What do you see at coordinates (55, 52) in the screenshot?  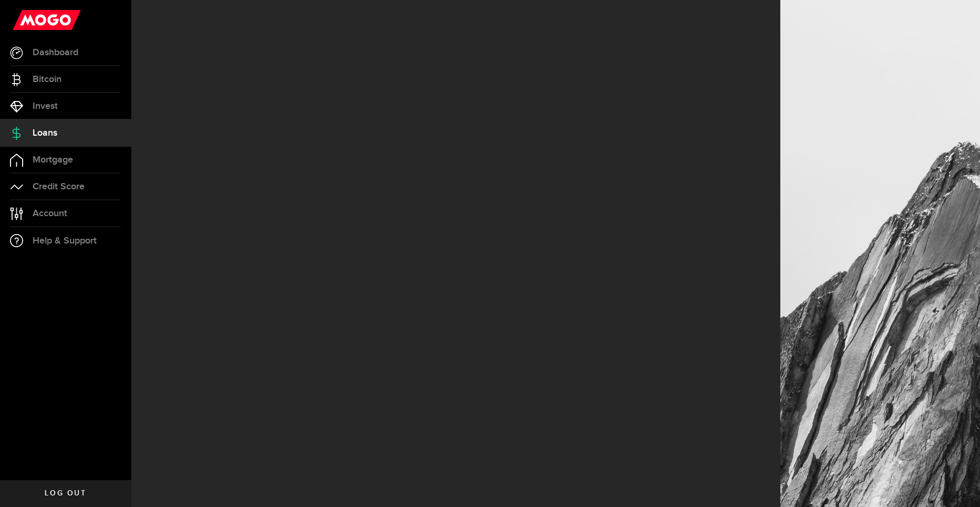 I see `span: Dashboard` at bounding box center [55, 52].